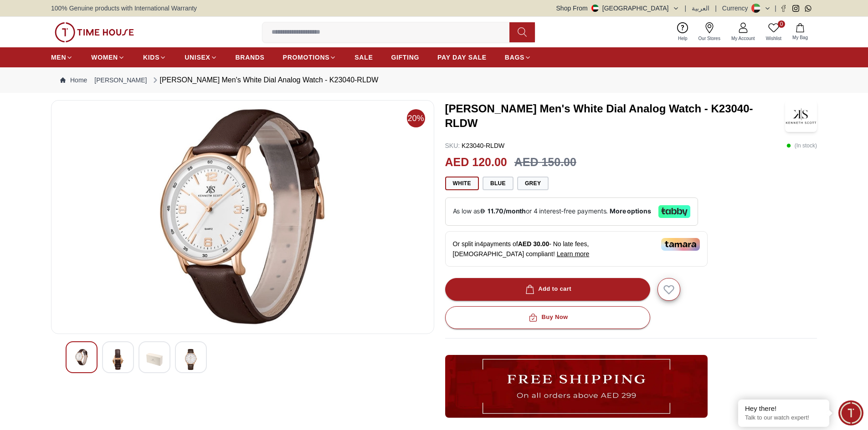 Image resolution: width=868 pixels, height=430 pixels. Describe the element at coordinates (801, 146) in the screenshot. I see `p: ( In stock )` at that location.